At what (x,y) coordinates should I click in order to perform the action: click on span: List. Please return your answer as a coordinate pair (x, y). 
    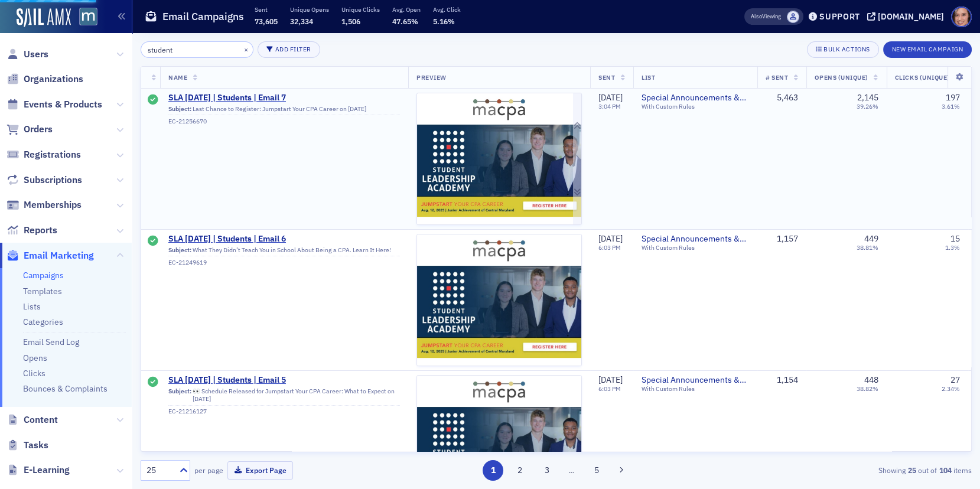
    Looking at the image, I should click on (648, 77).